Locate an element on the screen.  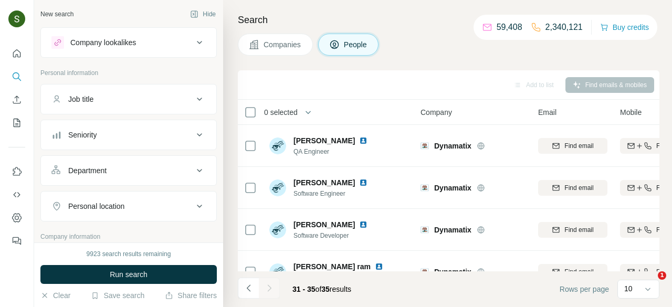
div: Department is located at coordinates (87, 171).